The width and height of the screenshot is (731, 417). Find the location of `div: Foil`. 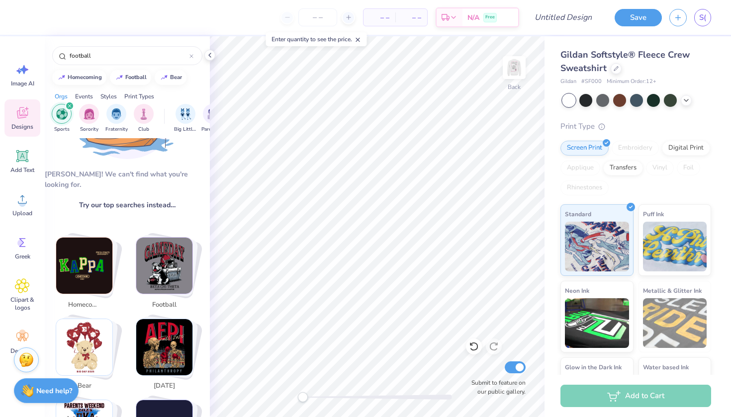

div: Foil is located at coordinates (688, 168).